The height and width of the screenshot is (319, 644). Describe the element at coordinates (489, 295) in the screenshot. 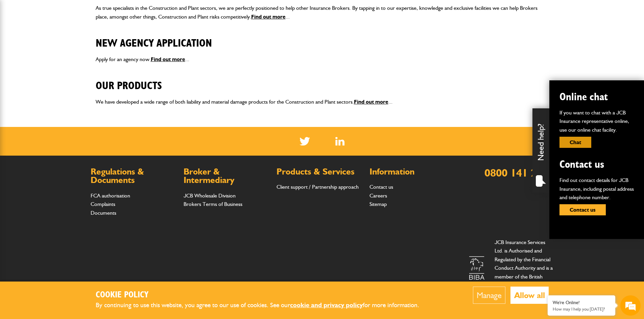

I see `button: Manage` at that location.